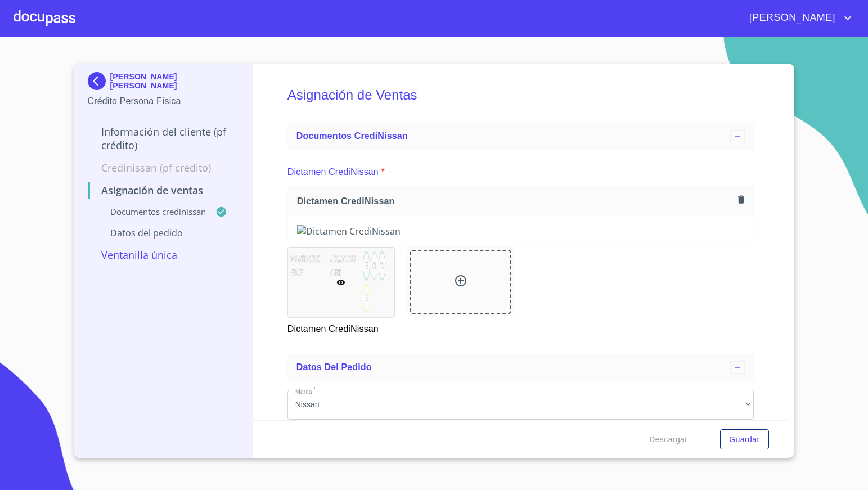 This screenshot has height=490, width=868. What do you see at coordinates (163, 255) in the screenshot?
I see `p: Ventanilla única` at bounding box center [163, 255].